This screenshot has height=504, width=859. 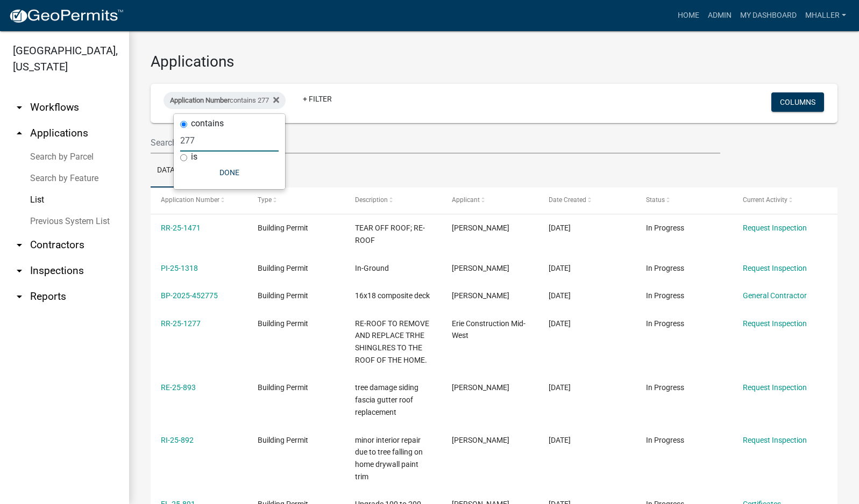 What do you see at coordinates (435, 143) in the screenshot?
I see `input: Search for applications` at bounding box center [435, 143].